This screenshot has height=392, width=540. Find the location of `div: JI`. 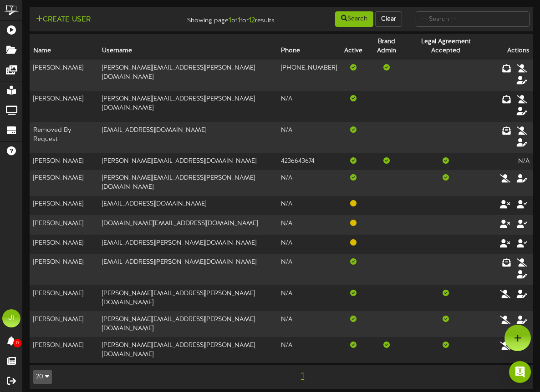

div: JI is located at coordinates (12, 318).